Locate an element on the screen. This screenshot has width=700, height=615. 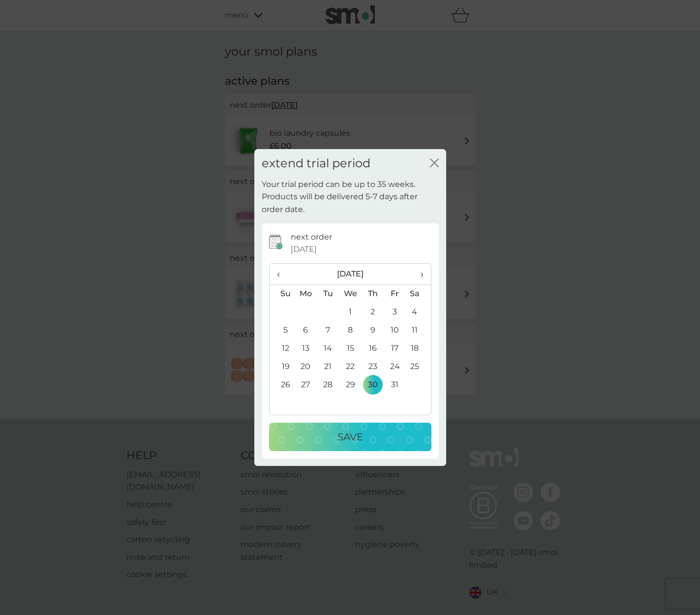
button: Save is located at coordinates (351, 437).